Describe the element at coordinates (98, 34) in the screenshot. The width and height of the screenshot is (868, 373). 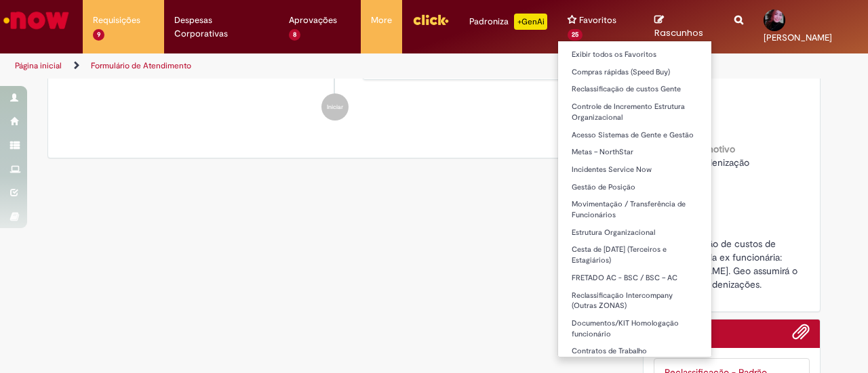
I see `span: 9` at that location.